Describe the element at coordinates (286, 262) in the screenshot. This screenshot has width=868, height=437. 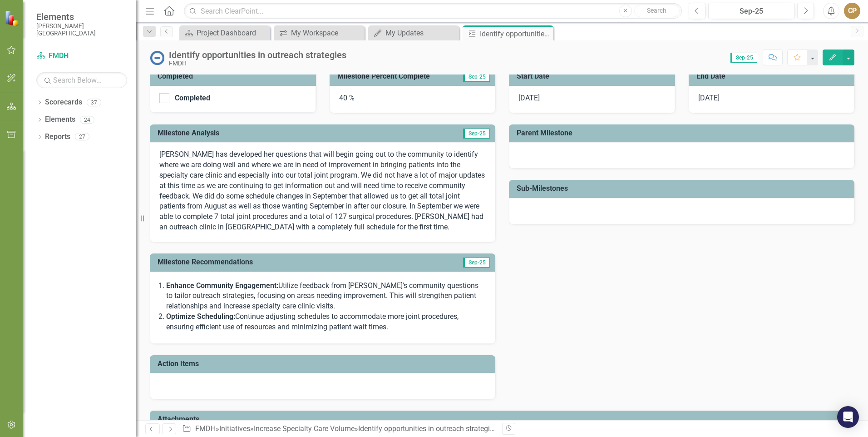
I see `h3: Milestone Recommendations` at that location.